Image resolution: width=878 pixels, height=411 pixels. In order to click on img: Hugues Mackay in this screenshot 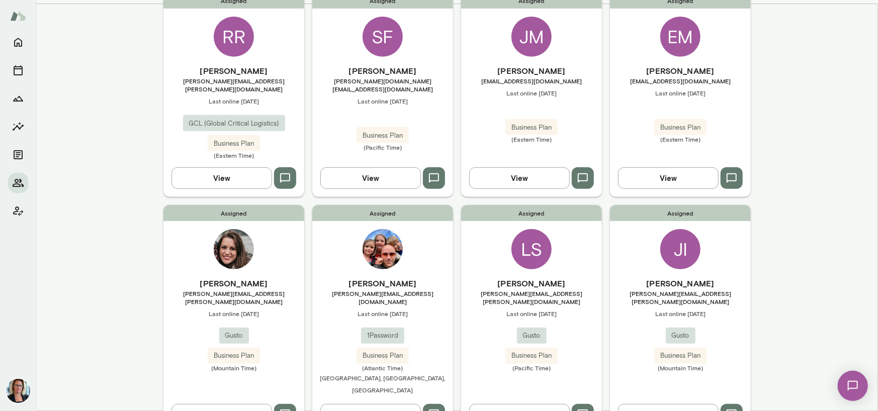, I will do `click(383, 250)`.